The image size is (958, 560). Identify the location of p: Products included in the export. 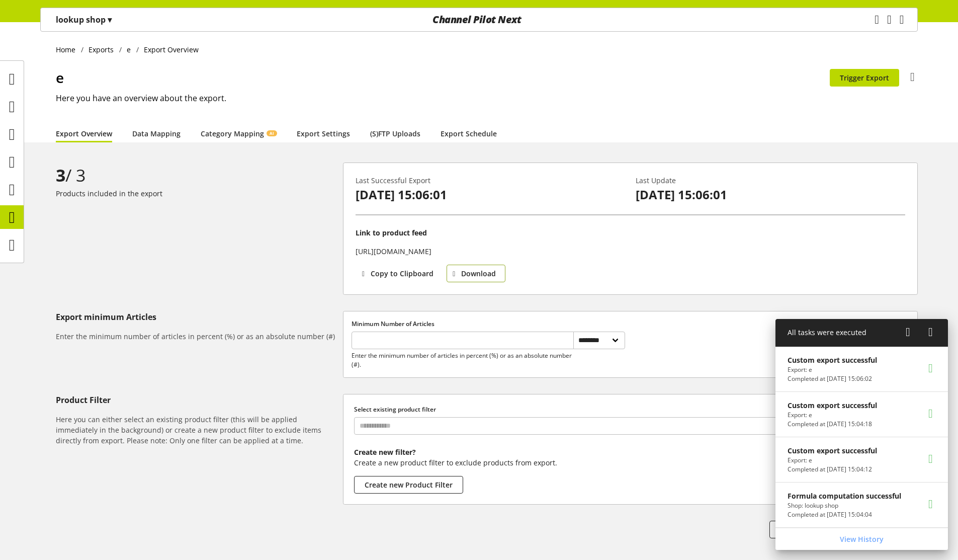
(197, 193).